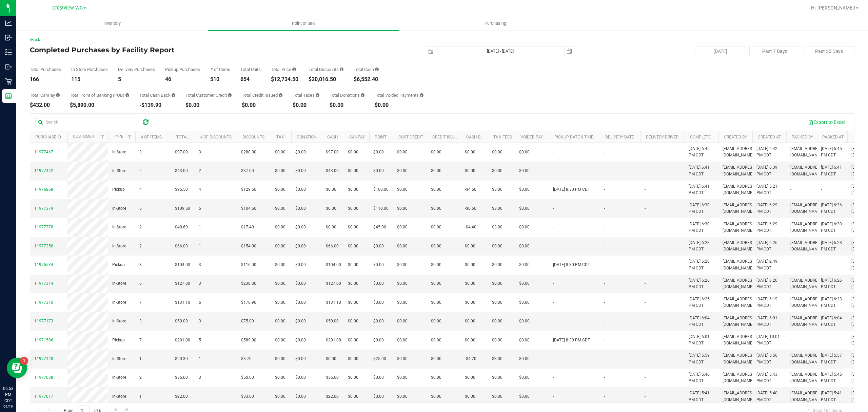 The image size is (868, 412). I want to click on a: Customer, so click(84, 137).